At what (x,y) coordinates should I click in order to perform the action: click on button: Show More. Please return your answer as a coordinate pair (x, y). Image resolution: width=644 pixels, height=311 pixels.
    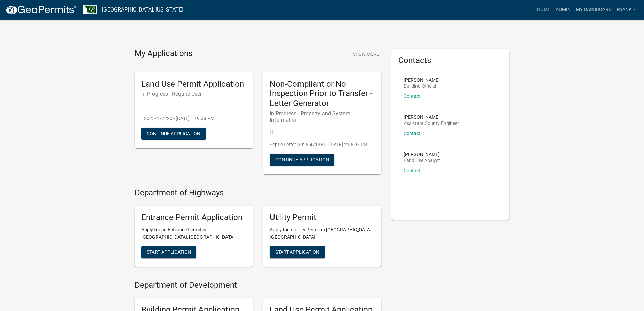
    Looking at the image, I should click on (366, 54).